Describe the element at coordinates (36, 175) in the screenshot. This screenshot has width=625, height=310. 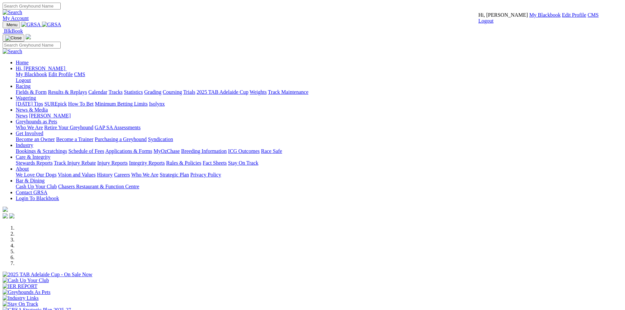
I see `a: We Love Our Dogs` at that location.